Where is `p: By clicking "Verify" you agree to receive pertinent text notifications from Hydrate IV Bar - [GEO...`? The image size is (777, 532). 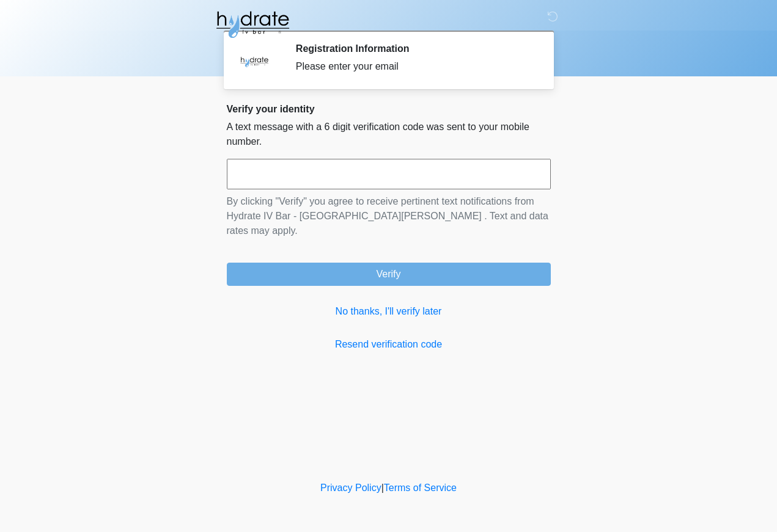
p: By clicking "Verify" you agree to receive pertinent text notifications from Hydrate IV Bar - [GEO... is located at coordinates (389, 217).